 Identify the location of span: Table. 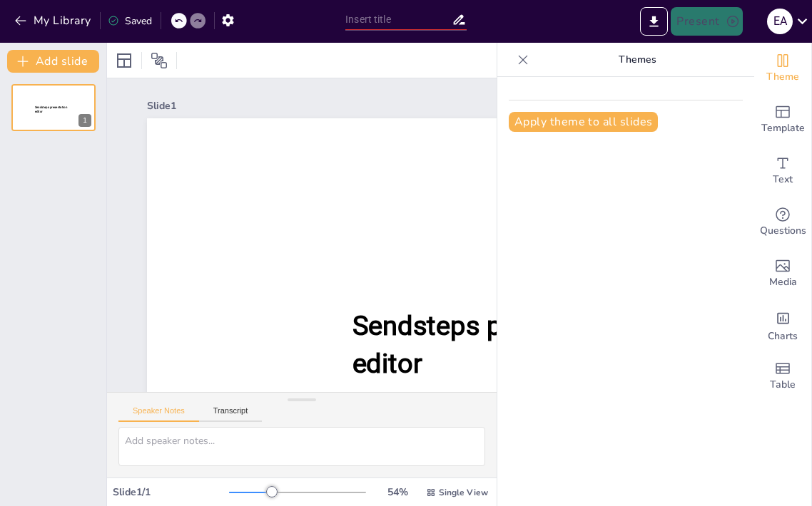
(782, 385).